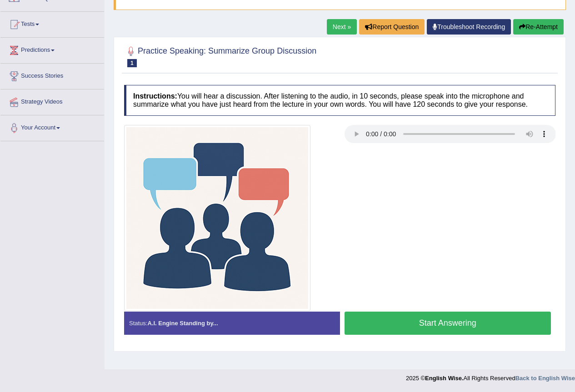 This screenshot has height=392, width=575. I want to click on button: Re-Attempt, so click(538, 27).